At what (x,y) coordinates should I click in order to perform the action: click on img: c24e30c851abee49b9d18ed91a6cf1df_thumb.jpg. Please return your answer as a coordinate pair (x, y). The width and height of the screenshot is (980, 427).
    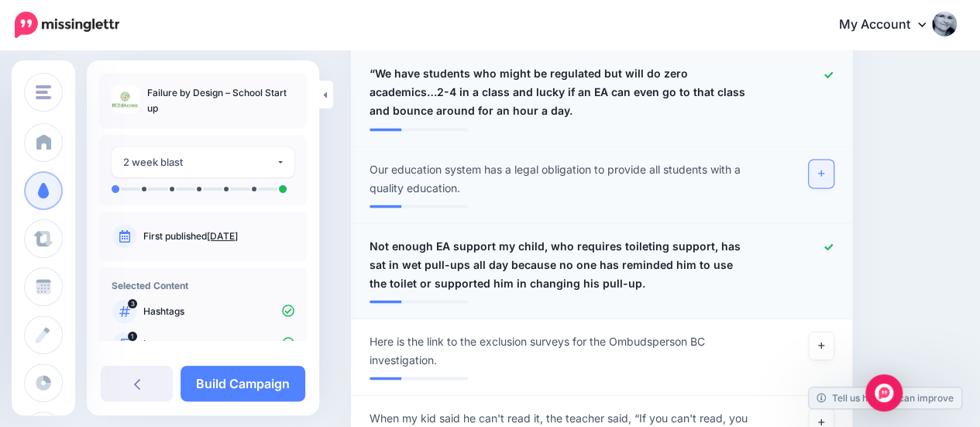
    Looking at the image, I should click on (125, 99).